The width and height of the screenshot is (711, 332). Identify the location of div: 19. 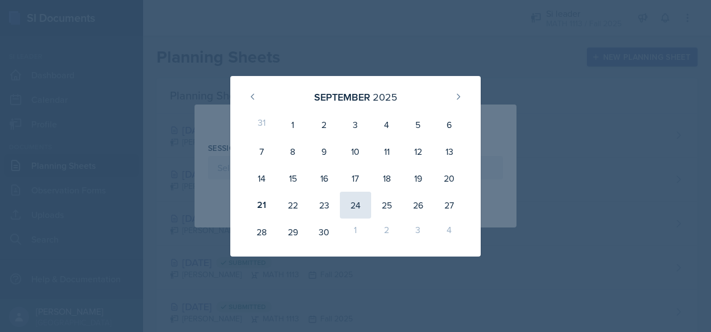
(418, 178).